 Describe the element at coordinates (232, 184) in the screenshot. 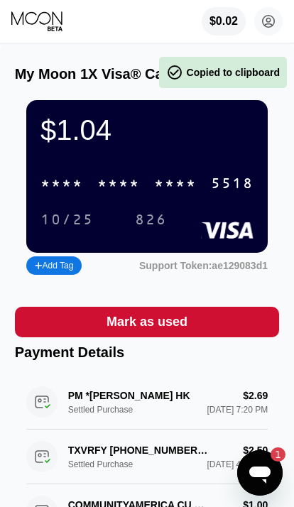

I see `div: 5518` at that location.